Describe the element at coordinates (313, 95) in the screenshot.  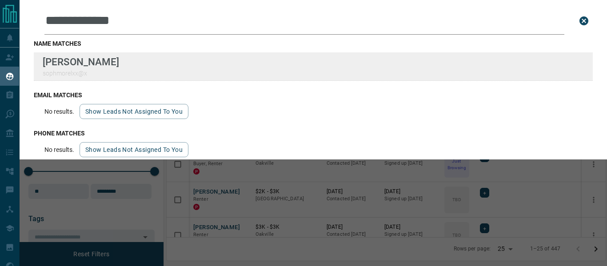
I see `h3: email matches` at that location.